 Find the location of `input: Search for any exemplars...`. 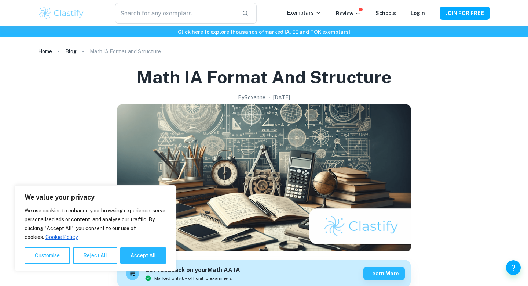

input: Search for any exemplars... is located at coordinates (176, 13).